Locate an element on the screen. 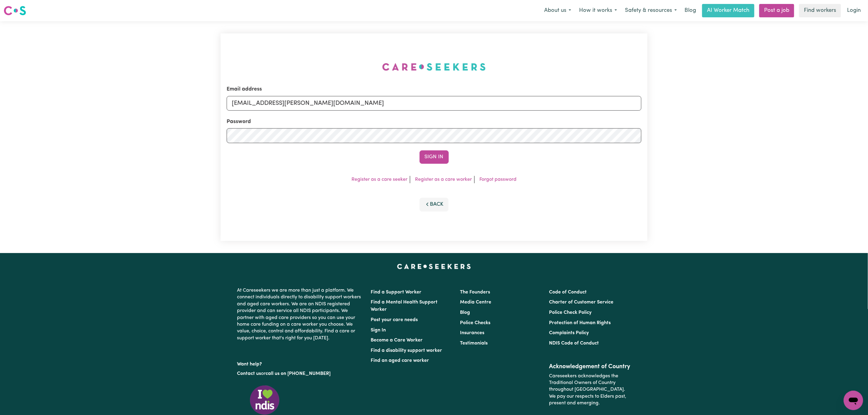 The image size is (868, 415). a: Police Checks is located at coordinates (475, 323).